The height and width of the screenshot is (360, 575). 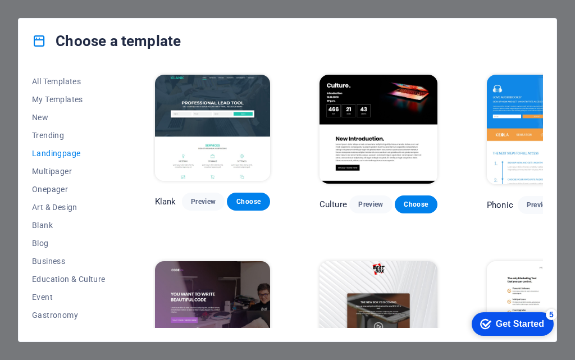 I want to click on span: Trending, so click(x=69, y=135).